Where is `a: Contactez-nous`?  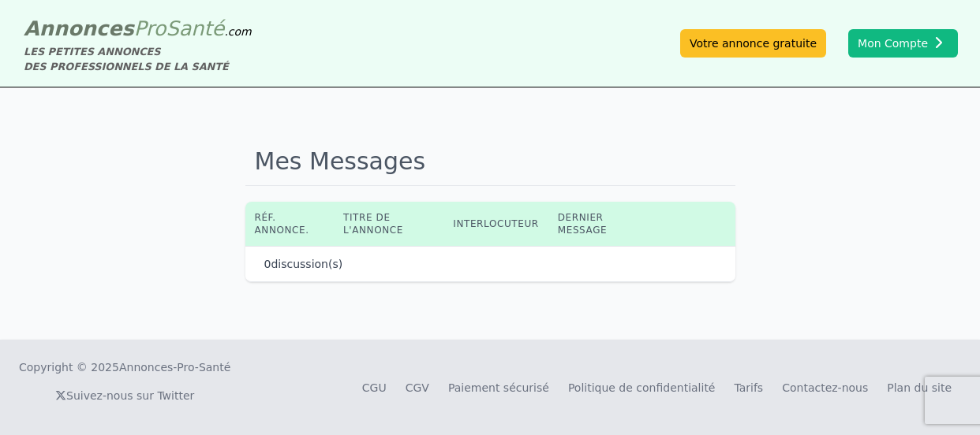
a: Contactez-nous is located at coordinates (825, 388).